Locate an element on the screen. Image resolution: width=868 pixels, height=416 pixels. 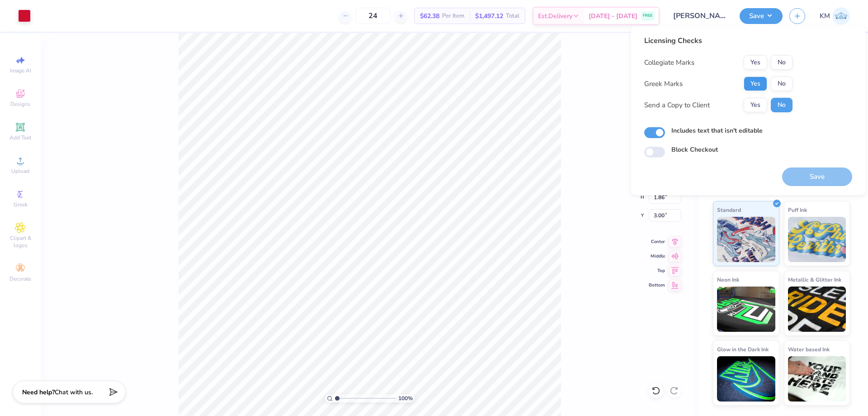
img: Metallic & Glitter Ink is located at coordinates (817, 309).